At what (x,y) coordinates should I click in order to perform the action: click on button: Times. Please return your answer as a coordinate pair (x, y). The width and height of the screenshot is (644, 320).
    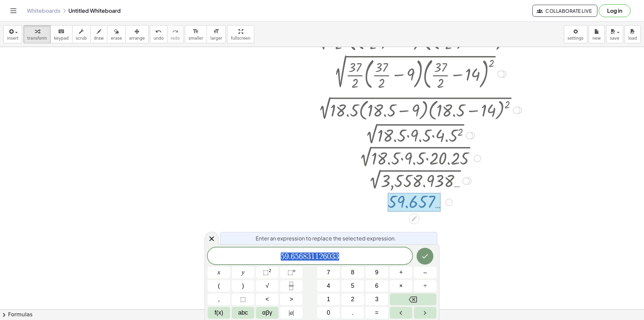
    Looking at the image, I should click on (401, 286).